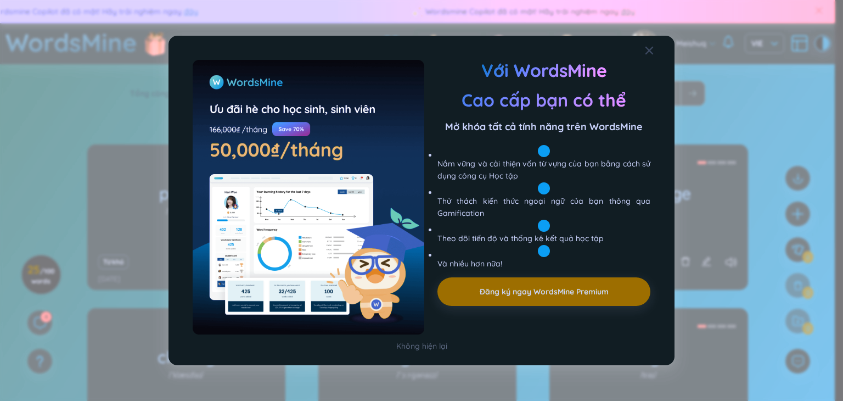 The height and width of the screenshot is (401, 843). I want to click on a: Đăng ký ngay WordsMine Premium, so click(544, 291).